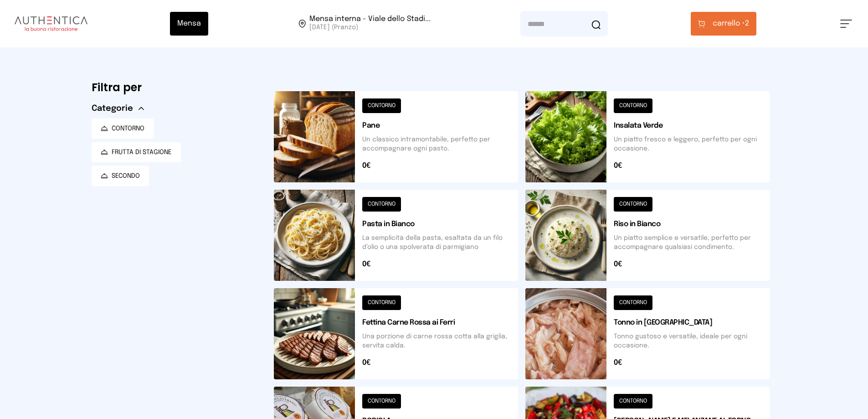 The image size is (868, 419). I want to click on span: CONTORNO, so click(128, 128).